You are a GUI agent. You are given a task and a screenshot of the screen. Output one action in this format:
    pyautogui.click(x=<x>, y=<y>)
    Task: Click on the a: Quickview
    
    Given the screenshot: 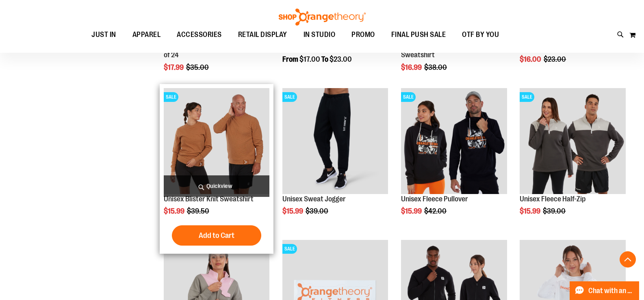 What is the action you would take?
    pyautogui.click(x=216, y=186)
    